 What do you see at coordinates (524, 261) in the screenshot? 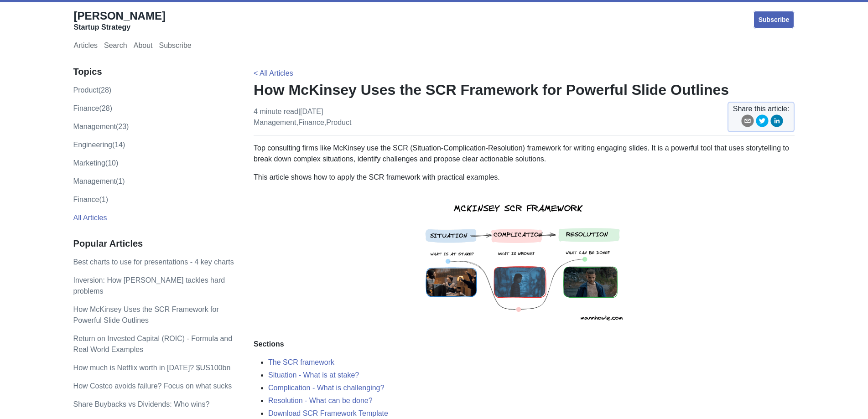
I see `img: mckinsey scr framework` at bounding box center [524, 261].